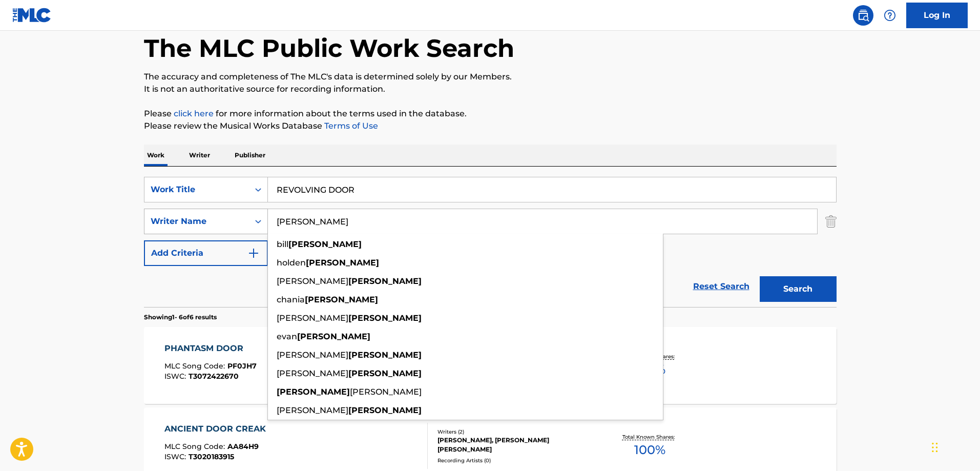  Describe the element at coordinates (197, 189) in the screenshot. I see `div: Work Title` at that location.